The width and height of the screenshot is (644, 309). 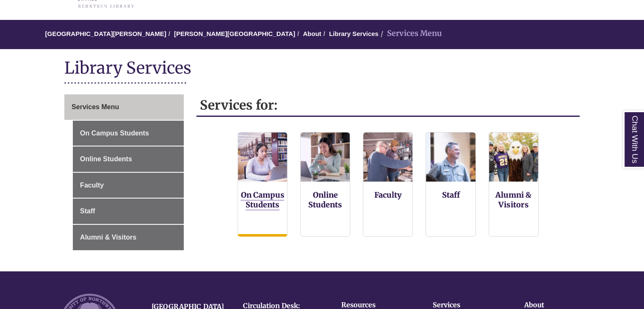 What do you see at coordinates (322, 69) in the screenshot?
I see `h1: Library Services` at bounding box center [322, 69].